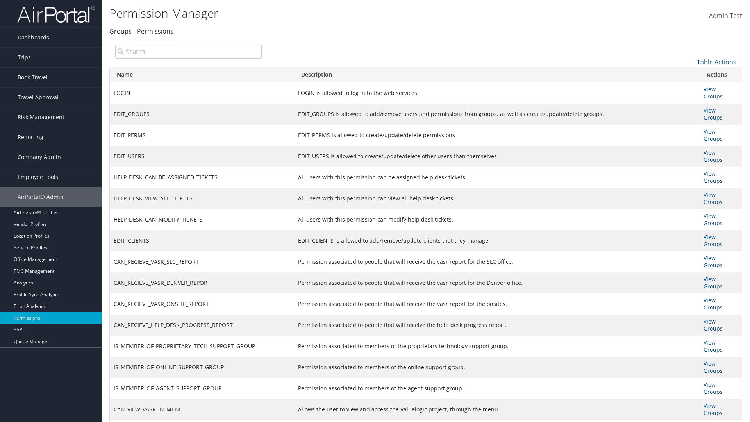  What do you see at coordinates (497, 135) in the screenshot?
I see `td: EDIT_PERMS is allowed to create/update/delete permissions` at bounding box center [497, 135].